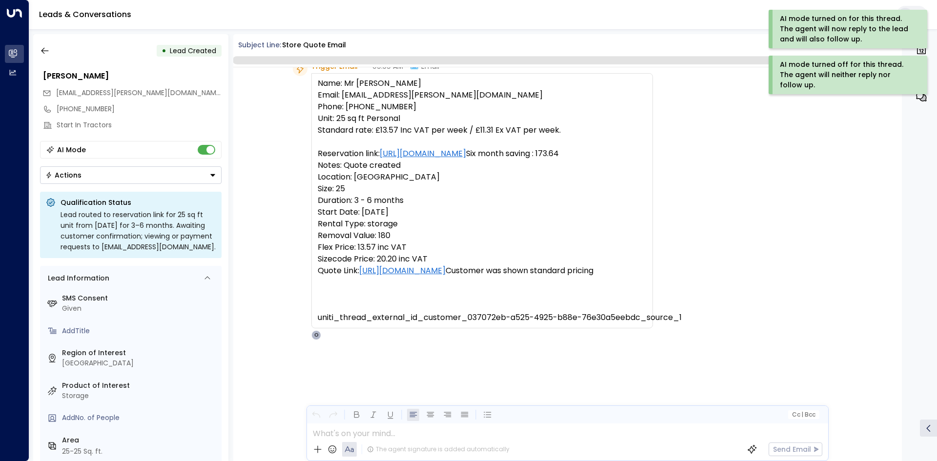 The width and height of the screenshot is (937, 461). I want to click on label: SMS Consent, so click(140, 298).